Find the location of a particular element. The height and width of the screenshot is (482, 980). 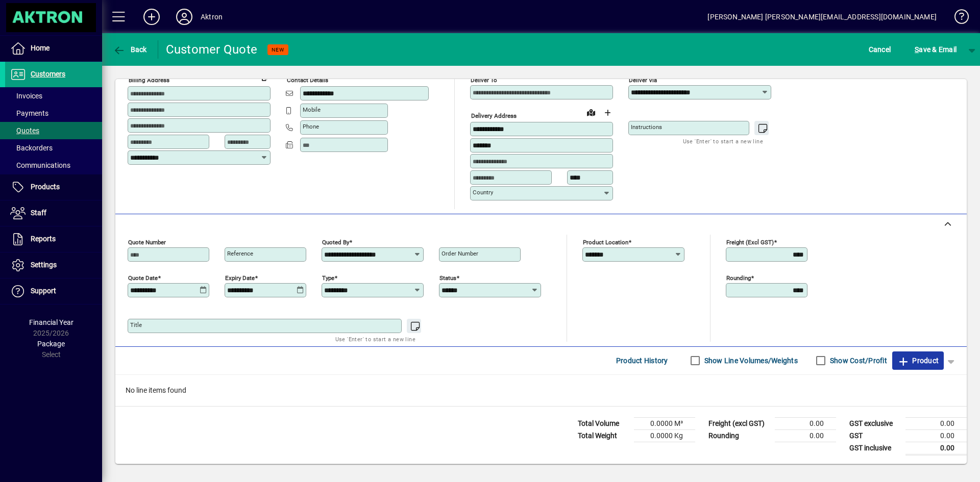

td: GST exclusive is located at coordinates (875, 423).